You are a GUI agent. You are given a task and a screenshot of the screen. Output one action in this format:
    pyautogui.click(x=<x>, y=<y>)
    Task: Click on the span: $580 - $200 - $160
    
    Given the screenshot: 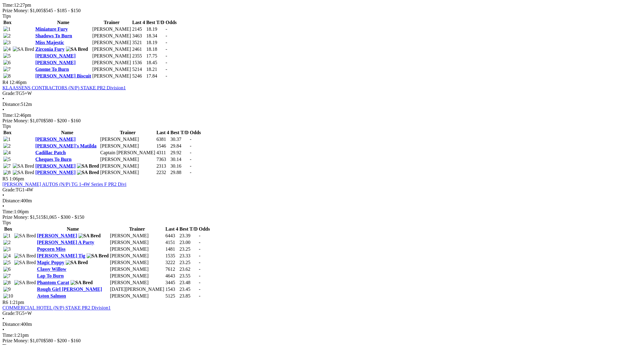 What is the action you would take?
    pyautogui.click(x=62, y=341)
    